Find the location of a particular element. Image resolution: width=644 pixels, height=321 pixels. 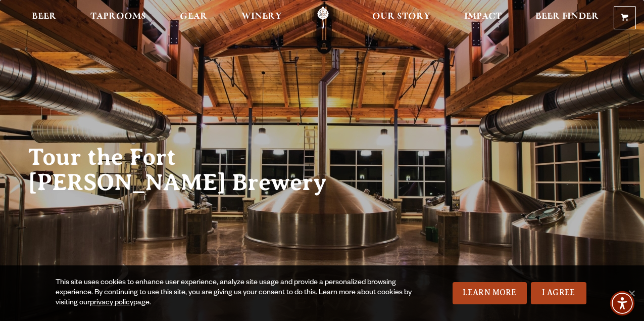

a: privacy policy is located at coordinates (112, 303).